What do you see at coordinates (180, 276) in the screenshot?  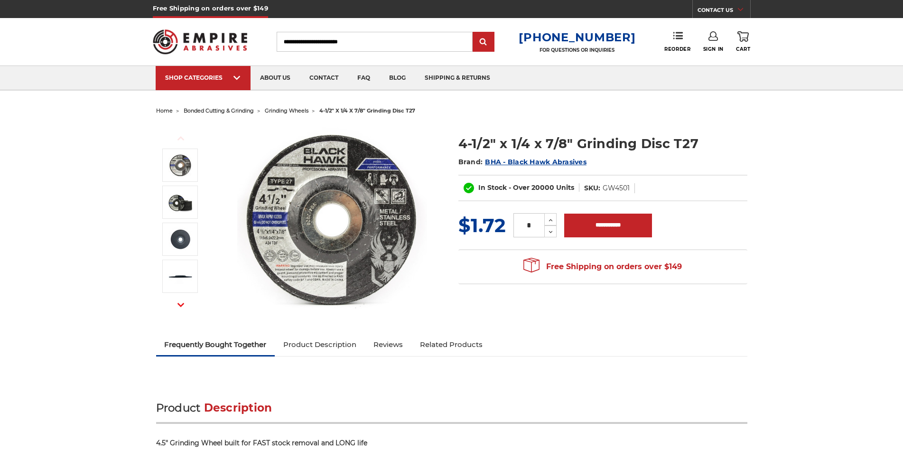 I see `img: 1/4" thickness of BHA grinding wheels` at bounding box center [180, 276].